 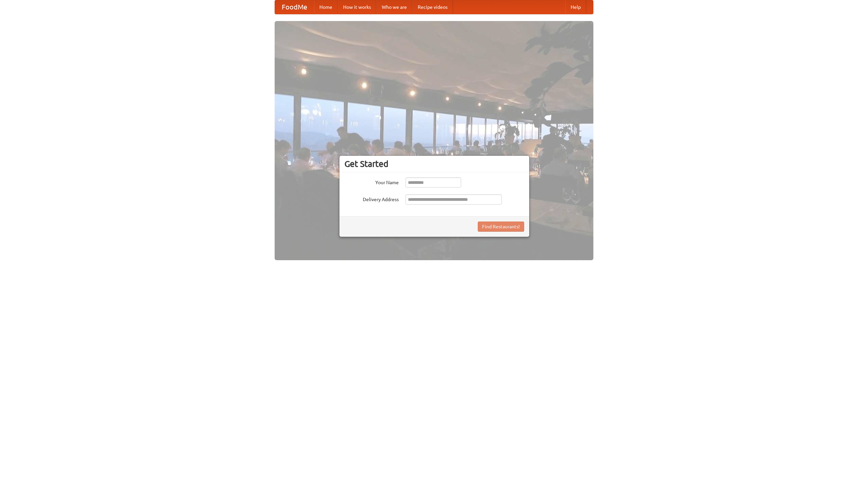 I want to click on button: Find Restaurants!, so click(x=500, y=227).